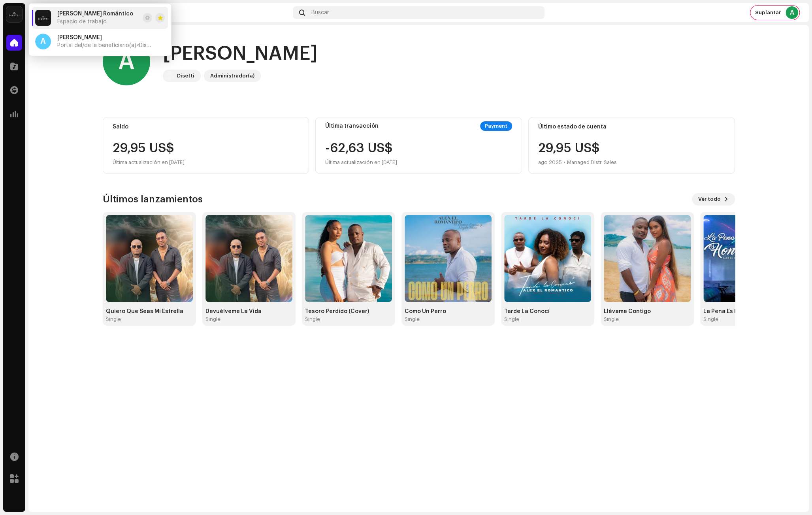  I want to click on img: dd667555-9ec1-41cd-9367-578a2bb47ec3, so click(149, 259).